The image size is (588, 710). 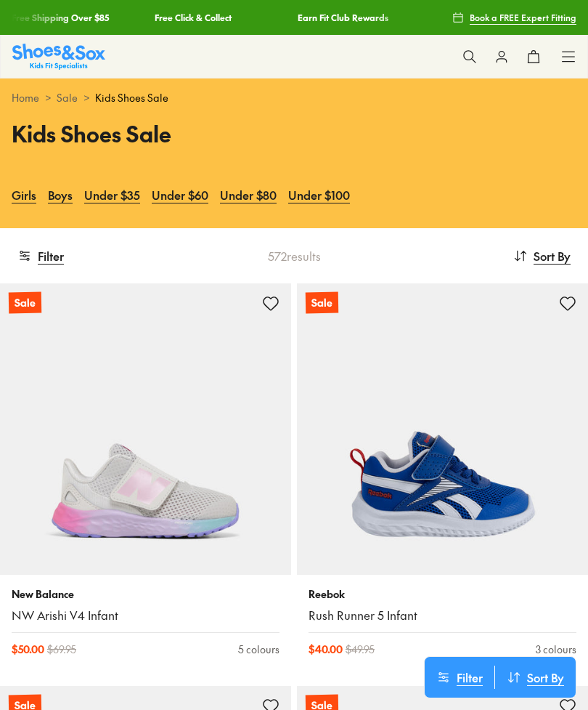 What do you see at coordinates (325, 649) in the screenshot?
I see `span: $ 40.00` at bounding box center [325, 649].